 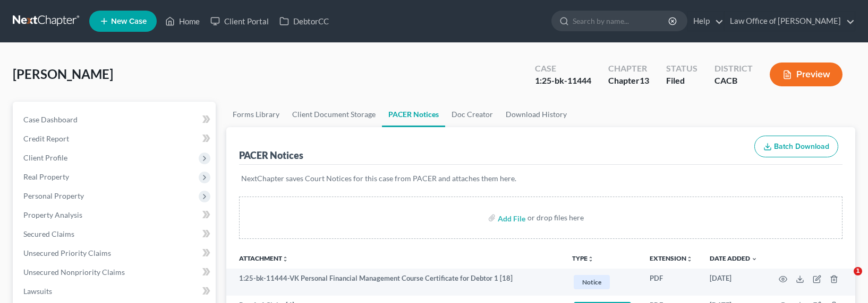 I want to click on a: Unsecured Nonpriority Claims, so click(x=115, y=273).